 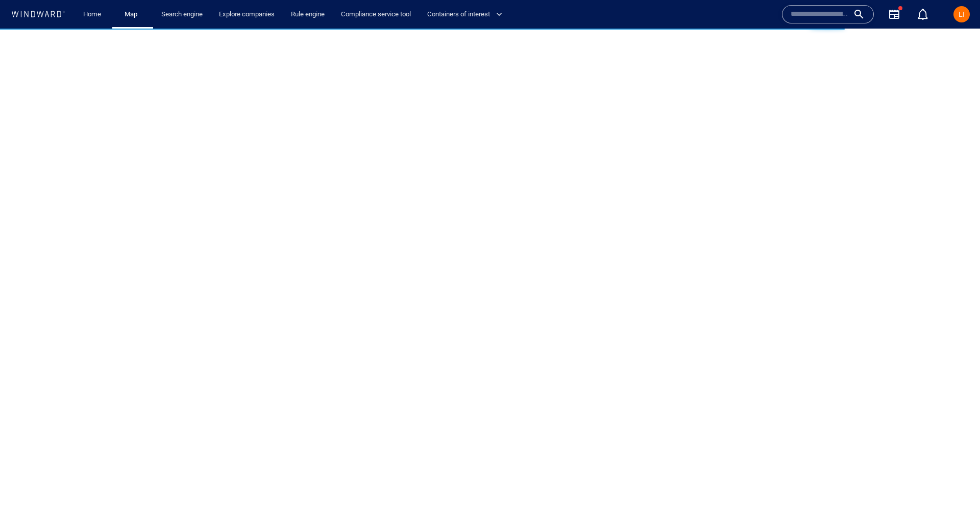 What do you see at coordinates (246, 14) in the screenshot?
I see `button: Explore companies` at bounding box center [246, 14].